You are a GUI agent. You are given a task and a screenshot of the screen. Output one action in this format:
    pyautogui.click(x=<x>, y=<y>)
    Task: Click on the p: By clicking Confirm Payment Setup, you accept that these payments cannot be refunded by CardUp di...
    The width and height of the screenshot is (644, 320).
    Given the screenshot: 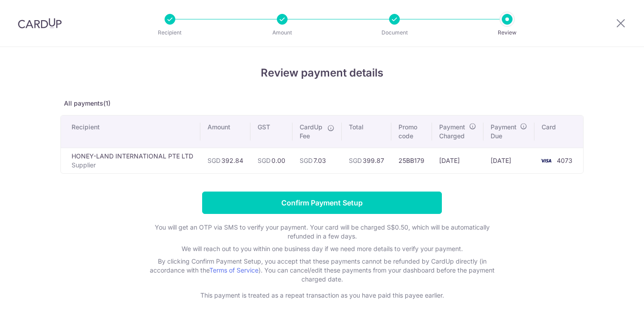 What is the action you would take?
    pyautogui.click(x=322, y=270)
    